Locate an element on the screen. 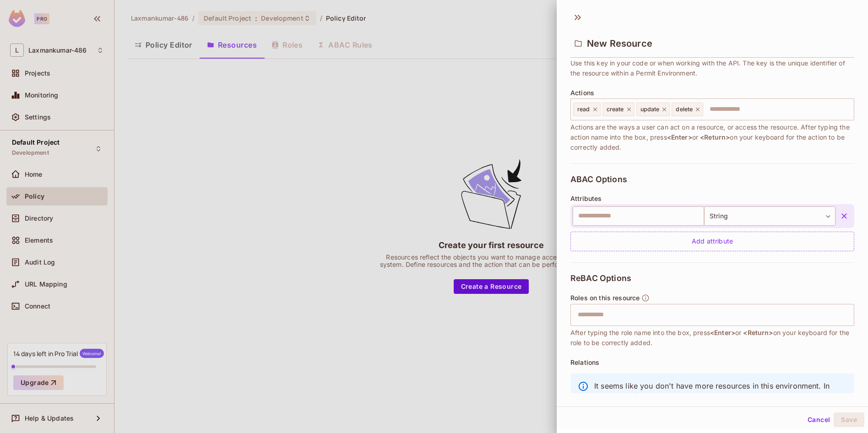  span: update is located at coordinates (650, 110).